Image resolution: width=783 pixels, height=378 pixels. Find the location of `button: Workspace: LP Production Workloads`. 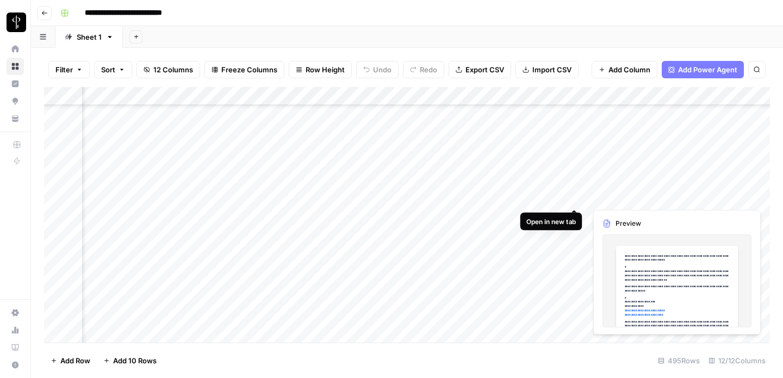

button: Workspace: LP Production Workloads is located at coordinates (15, 22).